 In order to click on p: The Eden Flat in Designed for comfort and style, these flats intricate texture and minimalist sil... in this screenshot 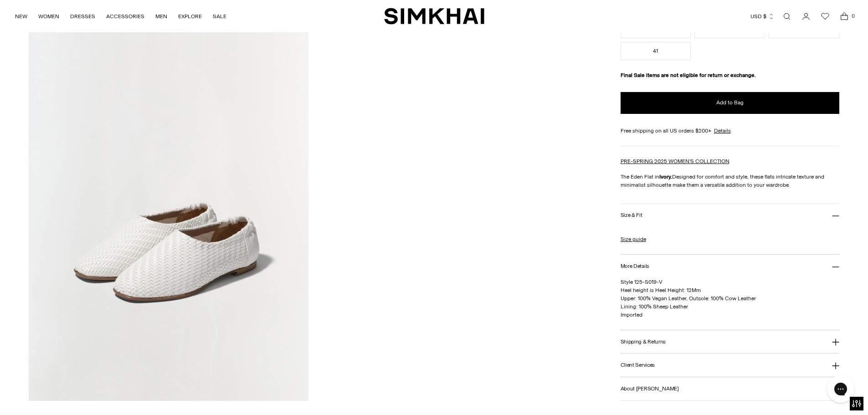, I will do `click(730, 181)`.